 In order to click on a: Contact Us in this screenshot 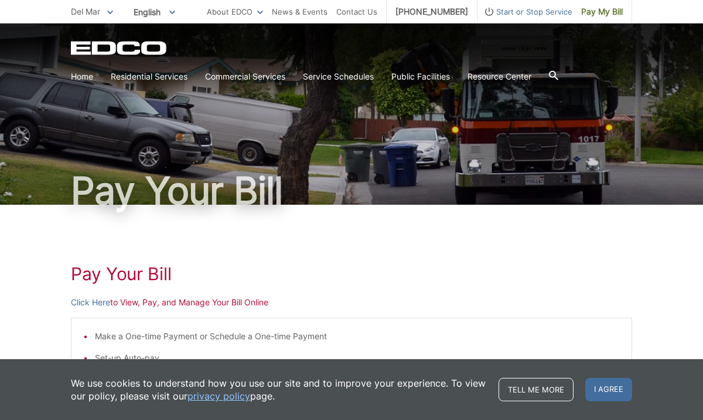, I will do `click(357, 12)`.